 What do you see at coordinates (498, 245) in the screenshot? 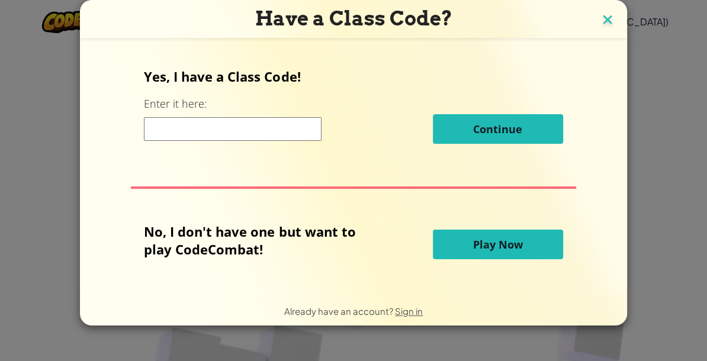
I see `span: Play Now` at bounding box center [498, 245].